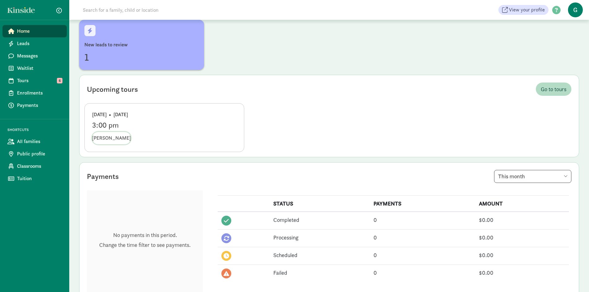 This screenshot has height=292, width=589. What do you see at coordinates (35, 166) in the screenshot?
I see `a: Classrooms` at bounding box center [35, 166].